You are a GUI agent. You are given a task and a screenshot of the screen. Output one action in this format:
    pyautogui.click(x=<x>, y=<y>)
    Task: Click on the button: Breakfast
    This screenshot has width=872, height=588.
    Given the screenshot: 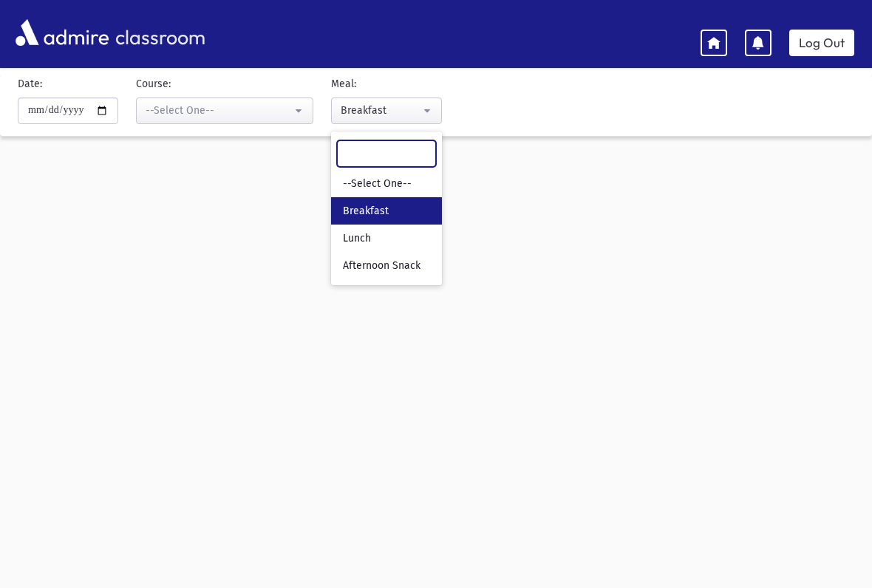 What is the action you would take?
    pyautogui.click(x=387, y=111)
    